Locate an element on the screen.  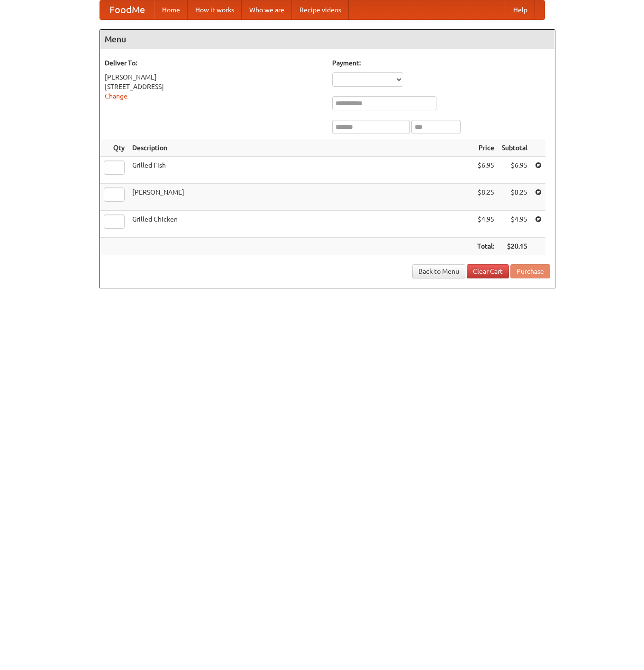
th: $20.15 is located at coordinates (515, 246).